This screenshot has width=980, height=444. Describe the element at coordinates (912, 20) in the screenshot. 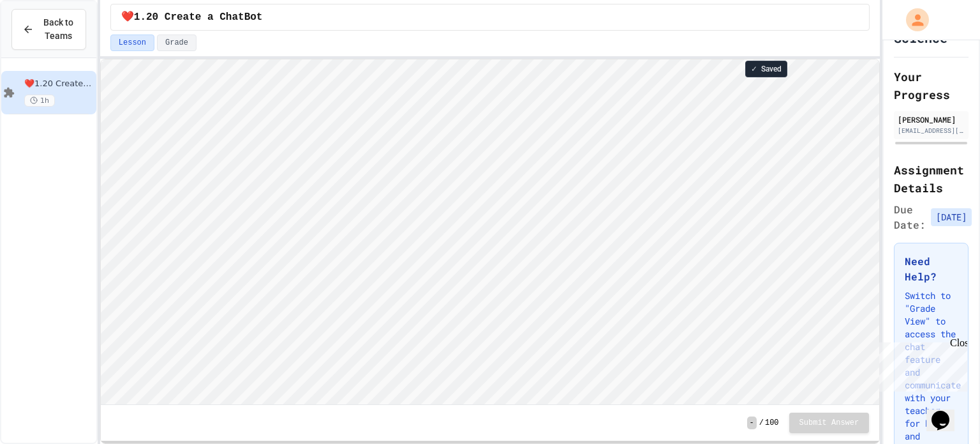

I see `div: My Account` at that location.